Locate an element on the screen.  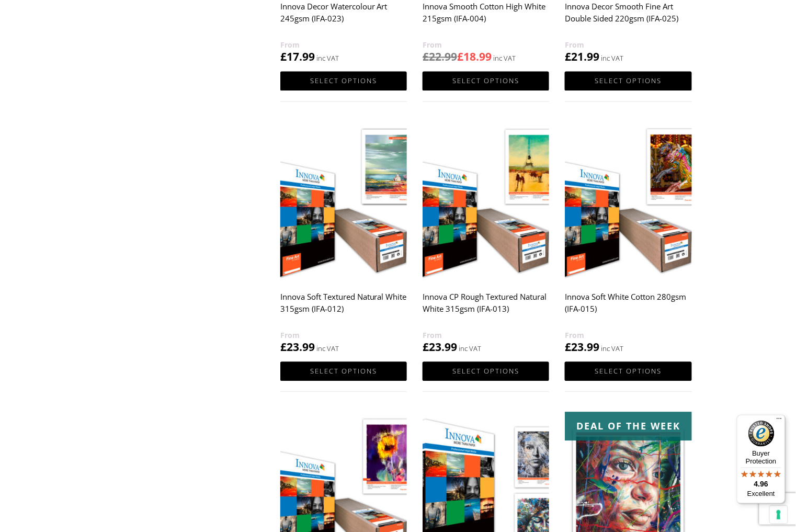
img: Trusted Shops Trustmark is located at coordinates (762, 433).